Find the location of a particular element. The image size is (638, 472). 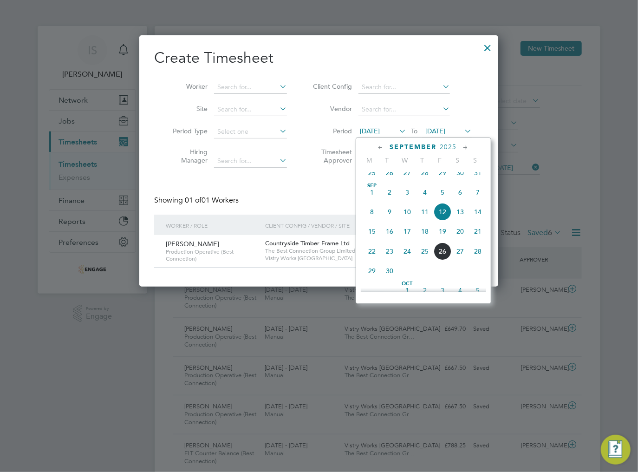

span: 11 is located at coordinates (425, 212).